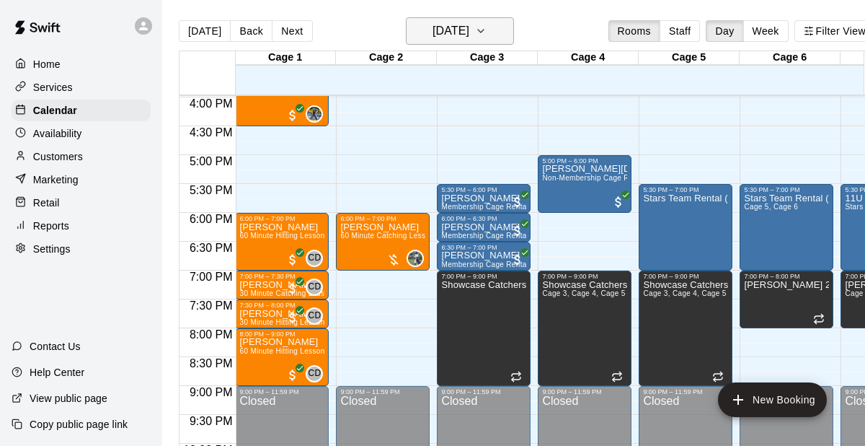 Image resolution: width=865 pixels, height=446 pixels. I want to click on div: Settings, so click(81, 249).